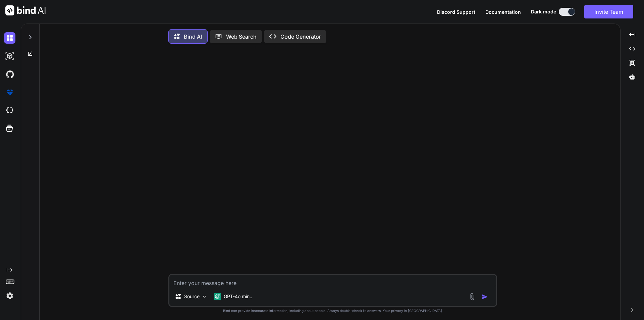  I want to click on img: Pick Models, so click(204, 296).